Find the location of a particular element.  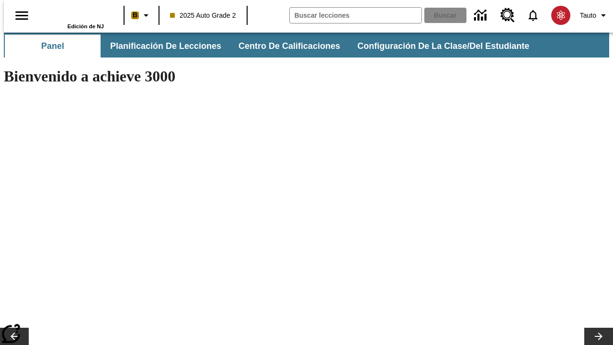

a: Centro de información is located at coordinates (481, 15).